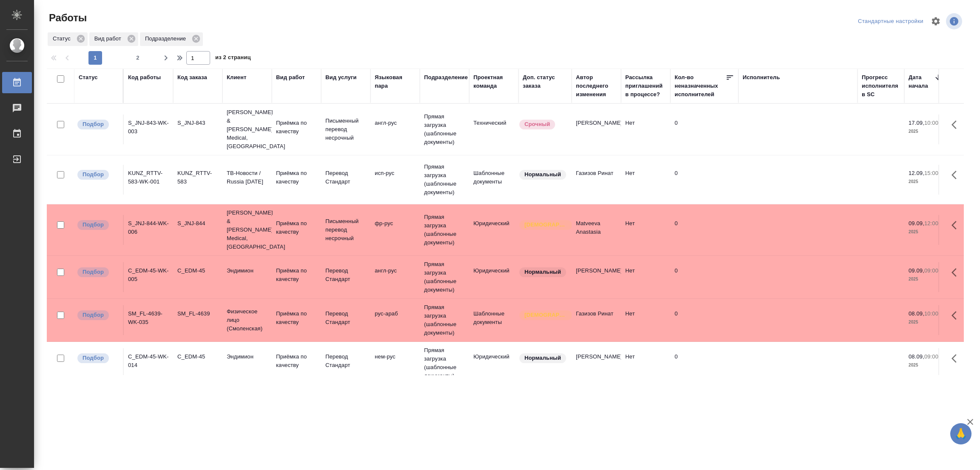 The image size is (980, 470). I want to click on div: Кол-во неназначенных исполнителей, so click(700, 86).